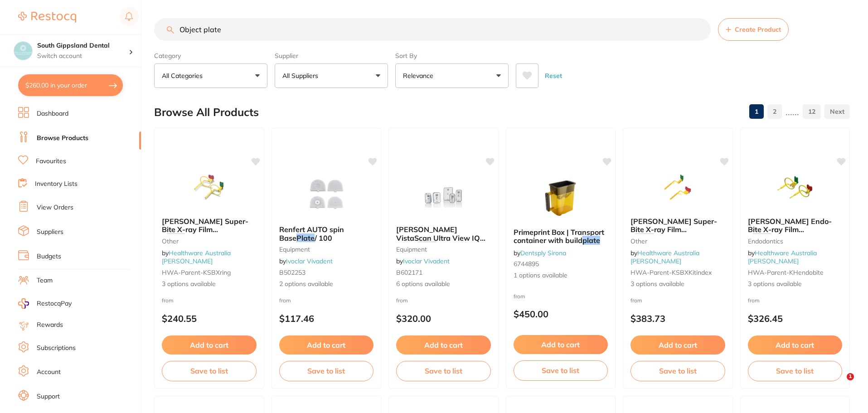 This screenshot has width=868, height=413. What do you see at coordinates (420, 76) in the screenshot?
I see `p: Relevance` at bounding box center [420, 76].